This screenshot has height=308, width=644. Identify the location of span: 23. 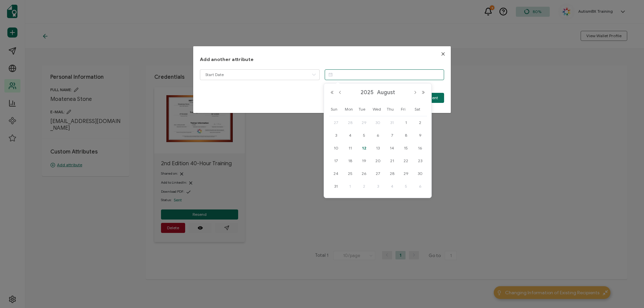
(420, 161).